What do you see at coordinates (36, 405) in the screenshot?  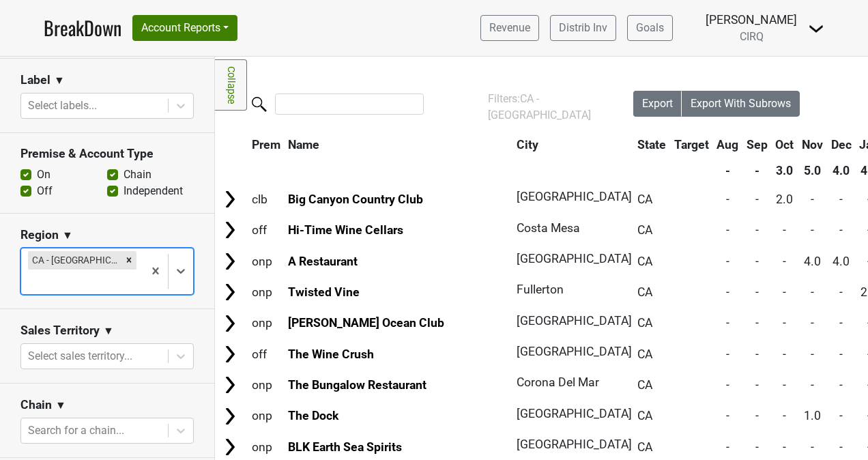 I see `h3: Chain` at bounding box center [36, 405].